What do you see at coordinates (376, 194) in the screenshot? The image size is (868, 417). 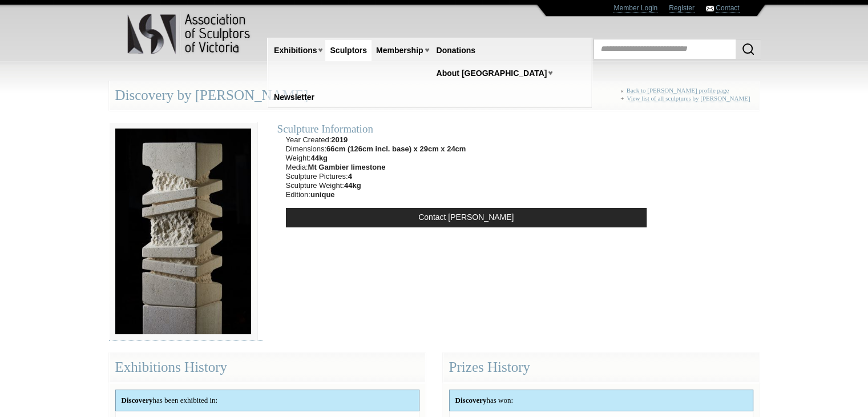 I see `li: Edition:` at bounding box center [376, 194].